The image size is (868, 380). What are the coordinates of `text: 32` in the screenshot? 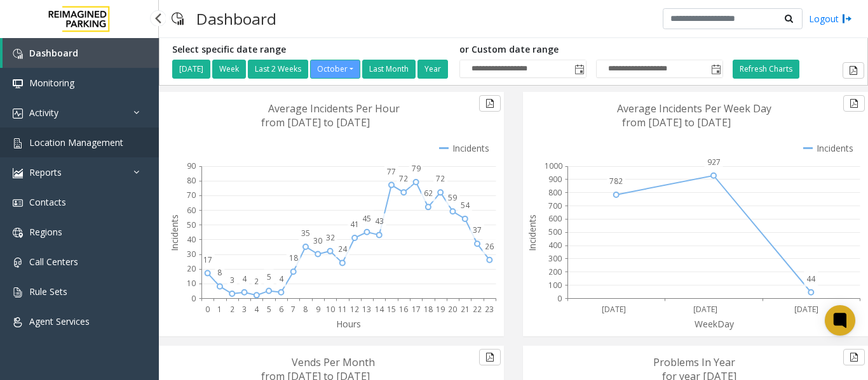 It's located at (330, 238).